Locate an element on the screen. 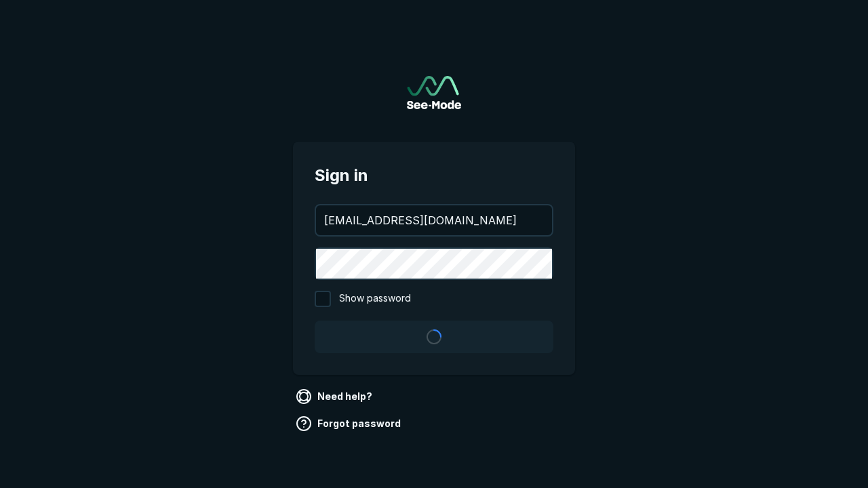 The width and height of the screenshot is (868, 488). img: See-Mode Logo is located at coordinates (434, 92).